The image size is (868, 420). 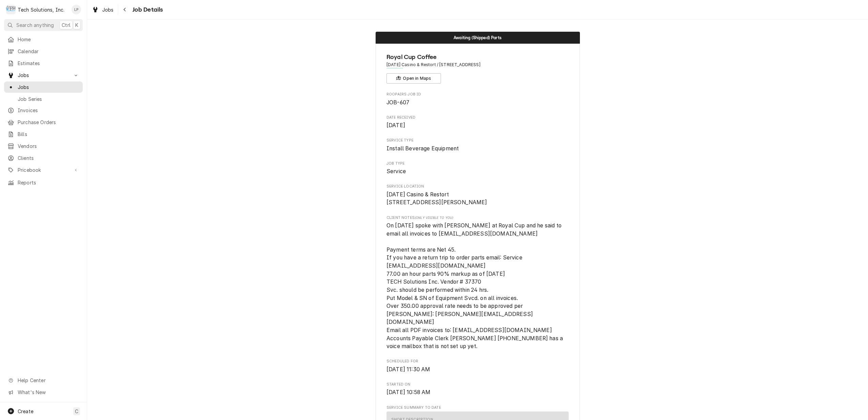 I want to click on a: Purchase Orders, so click(x=43, y=122).